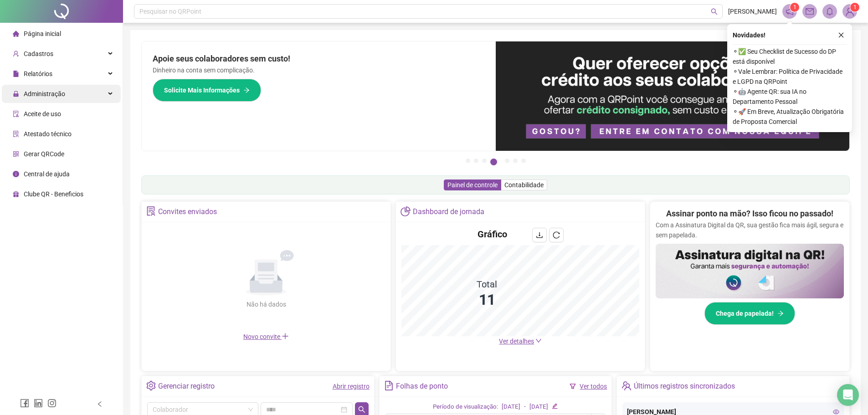 The height and width of the screenshot is (415, 868). Describe the element at coordinates (810, 11) in the screenshot. I see `span: mail` at that location.